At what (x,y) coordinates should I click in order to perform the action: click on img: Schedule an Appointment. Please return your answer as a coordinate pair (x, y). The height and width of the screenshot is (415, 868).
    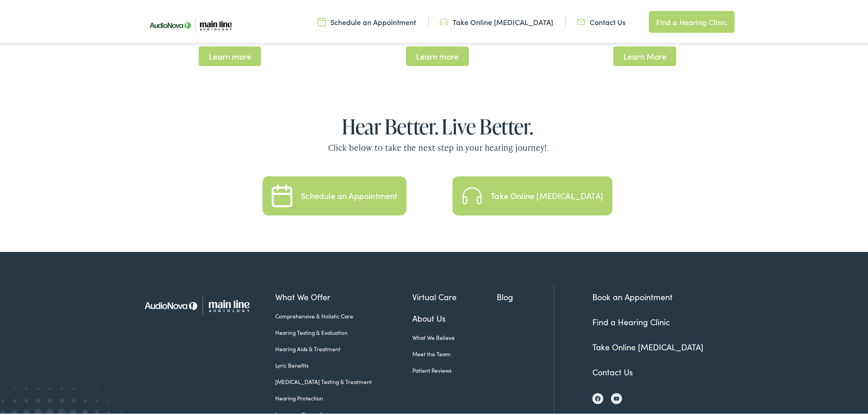
    Looking at the image, I should click on (282, 194).